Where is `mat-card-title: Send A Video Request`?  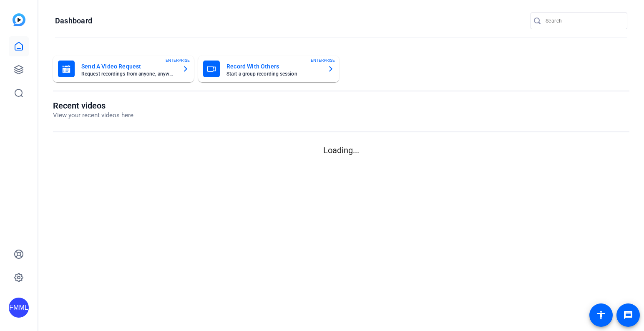 mat-card-title: Send A Video Request is located at coordinates (129, 67).